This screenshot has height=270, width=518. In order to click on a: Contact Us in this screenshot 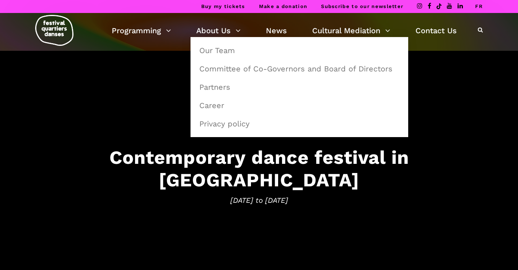, I will do `click(436, 31)`.